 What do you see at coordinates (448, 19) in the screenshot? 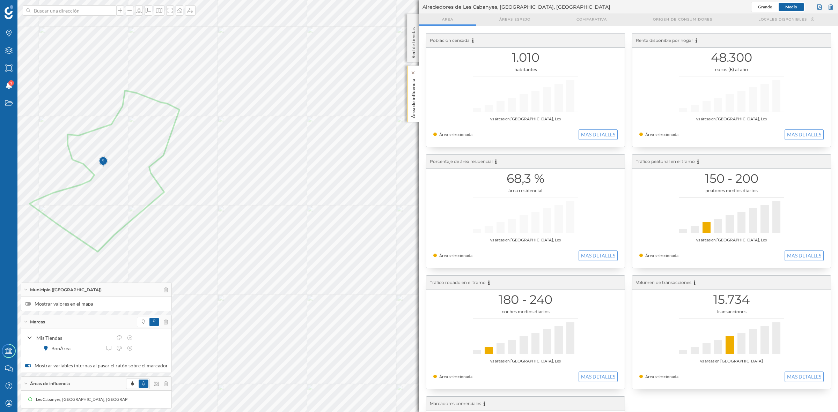
I see `span: Area` at bounding box center [448, 19].